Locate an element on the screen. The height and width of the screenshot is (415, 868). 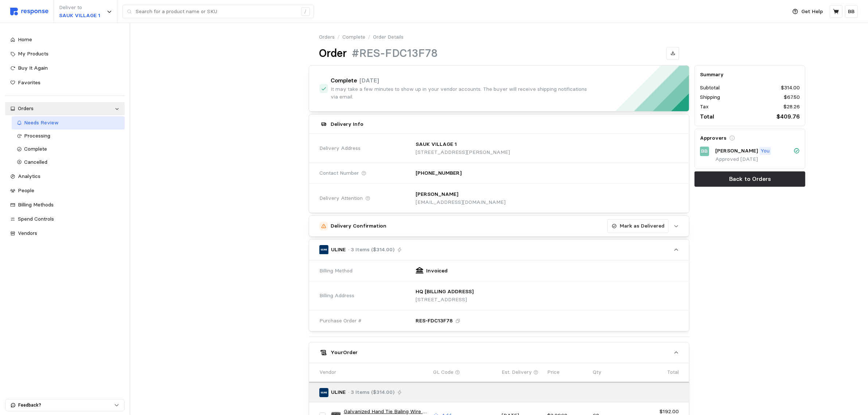
p: Invoiced is located at coordinates (437, 271).